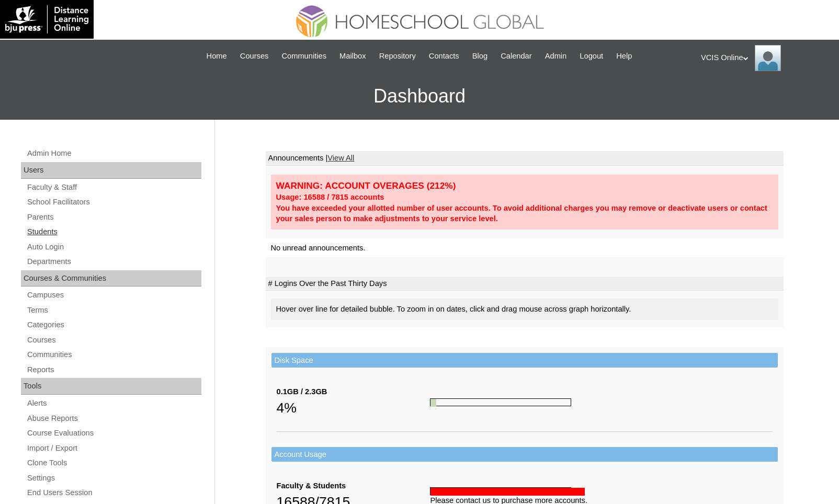 This screenshot has width=839, height=504. I want to click on a: Alerts, so click(114, 403).